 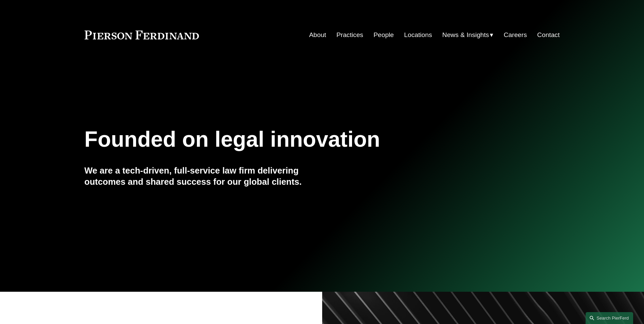 I want to click on a: Practices, so click(x=349, y=35).